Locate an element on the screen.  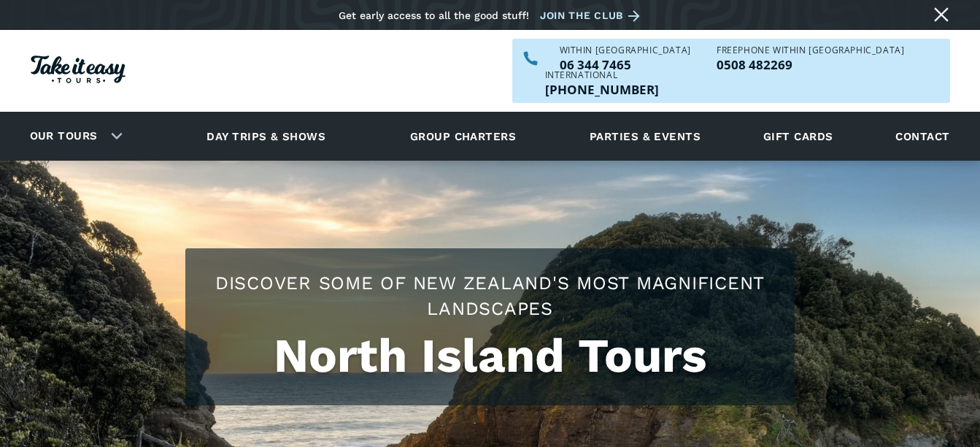
img: Take it easy Tours logo is located at coordinates (78, 69).